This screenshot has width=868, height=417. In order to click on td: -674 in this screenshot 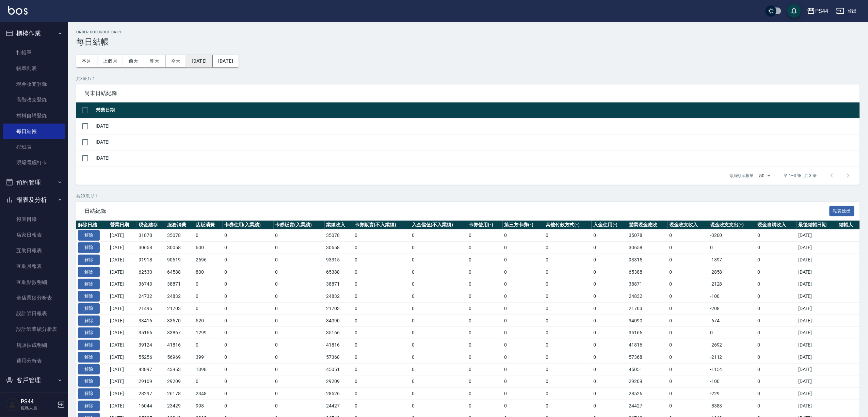, I will do `click(733, 321)`.